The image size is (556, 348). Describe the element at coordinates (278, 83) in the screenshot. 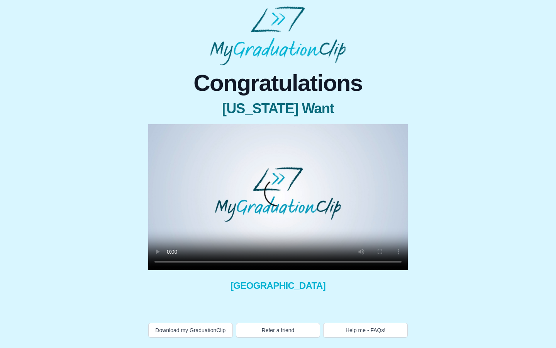

I see `span: Congratulations` at that location.